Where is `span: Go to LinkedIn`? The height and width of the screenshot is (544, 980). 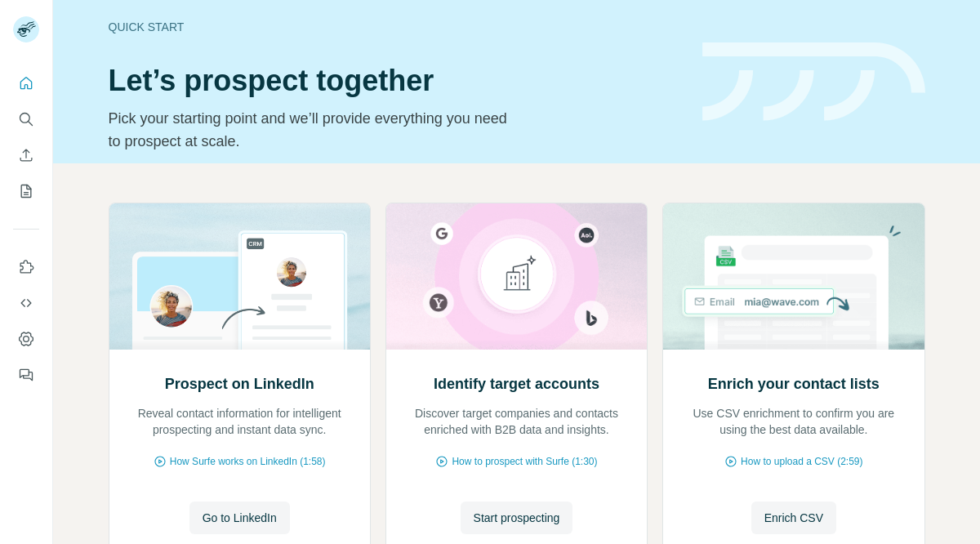
span: Go to LinkedIn is located at coordinates (239, 518).